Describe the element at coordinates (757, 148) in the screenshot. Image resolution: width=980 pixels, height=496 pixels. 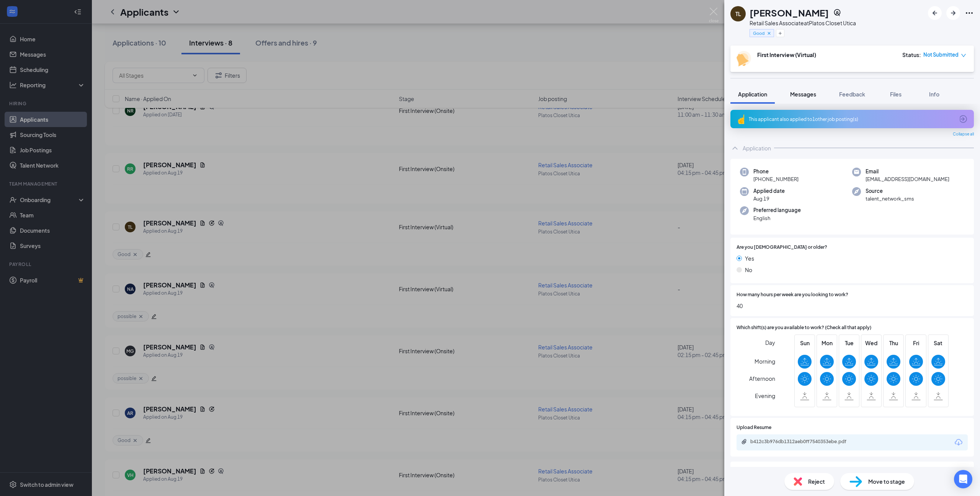
I see `div: Application` at that location.